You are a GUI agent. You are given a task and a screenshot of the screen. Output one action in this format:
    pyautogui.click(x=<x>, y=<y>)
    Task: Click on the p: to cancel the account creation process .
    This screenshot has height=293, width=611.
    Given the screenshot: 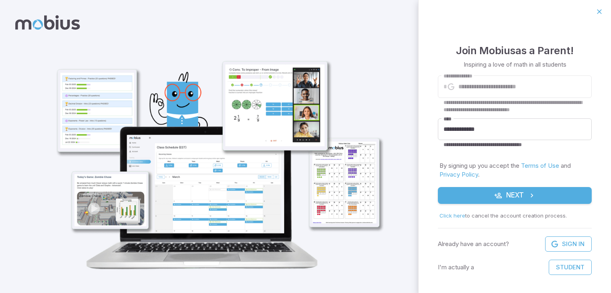 What is the action you would take?
    pyautogui.click(x=514, y=216)
    